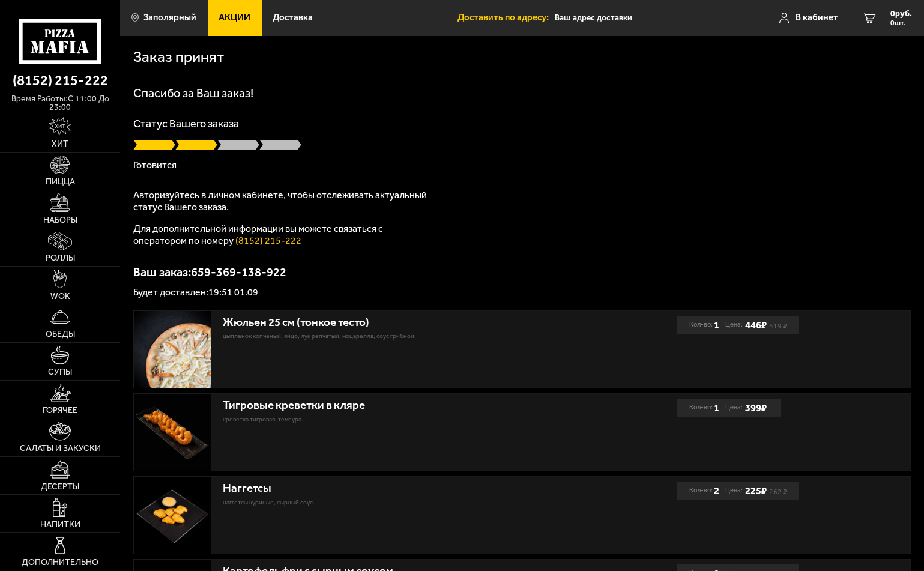 The image size is (924, 571). Describe the element at coordinates (60, 525) in the screenshot. I see `span: Напитки` at that location.